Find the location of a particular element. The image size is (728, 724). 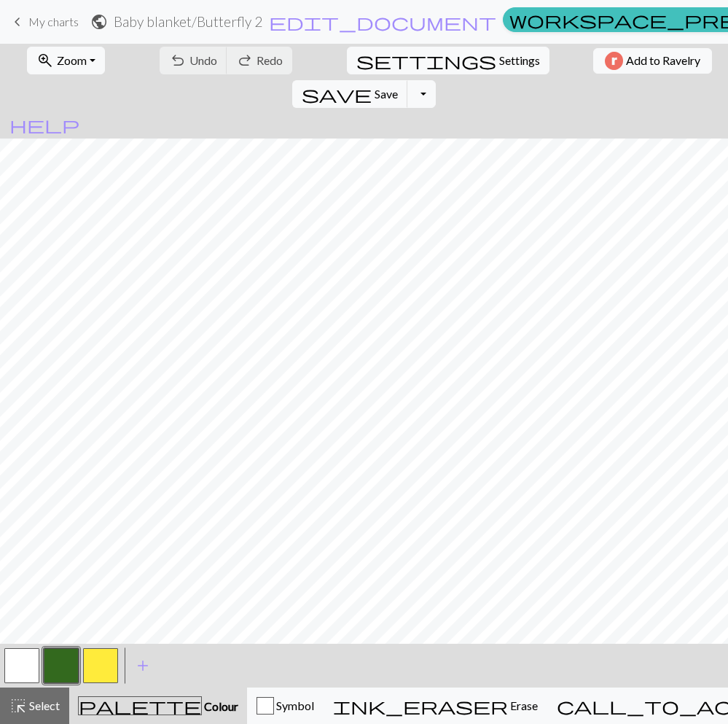

span: Zoom is located at coordinates (72, 59).